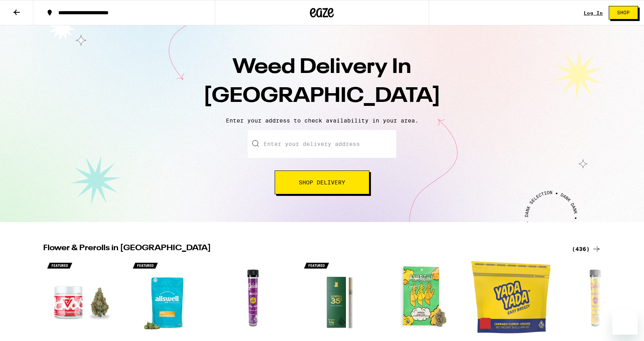 This screenshot has height=341, width=644. Describe the element at coordinates (322, 144) in the screenshot. I see `input: Enter your delivery address` at that location.